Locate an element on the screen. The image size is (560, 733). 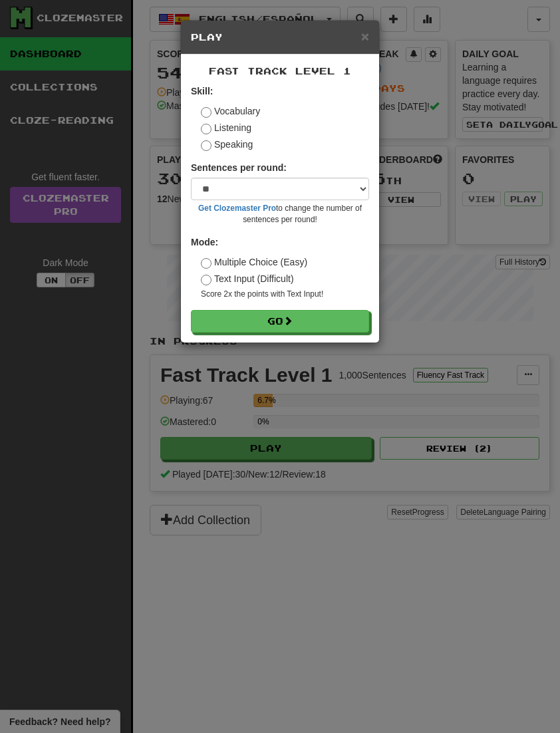
span: Fast Track Level 1 is located at coordinates (280, 70).